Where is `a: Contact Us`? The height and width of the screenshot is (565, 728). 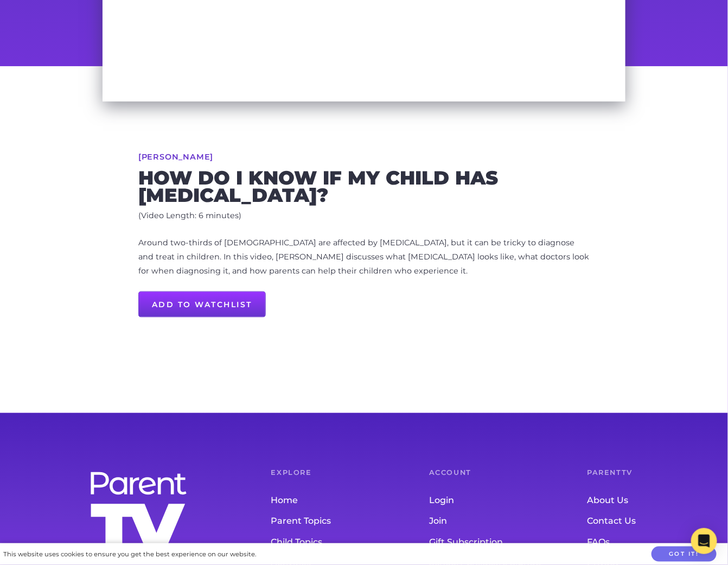 a: Contact Us is located at coordinates (645, 522).